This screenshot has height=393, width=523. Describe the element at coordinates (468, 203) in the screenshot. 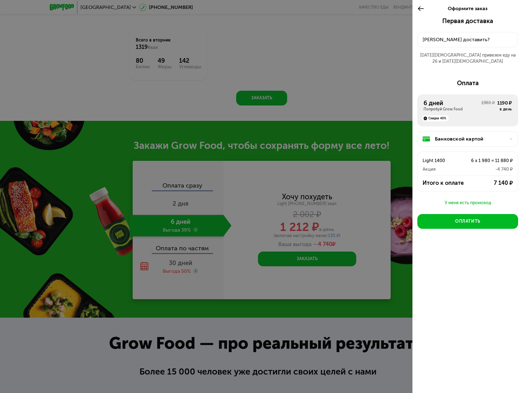

I see `button: У меня есть промокод` at that location.